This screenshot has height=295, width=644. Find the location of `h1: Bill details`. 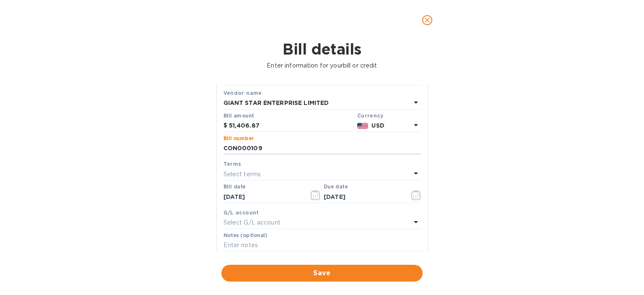

h1: Bill details is located at coordinates (322, 49).